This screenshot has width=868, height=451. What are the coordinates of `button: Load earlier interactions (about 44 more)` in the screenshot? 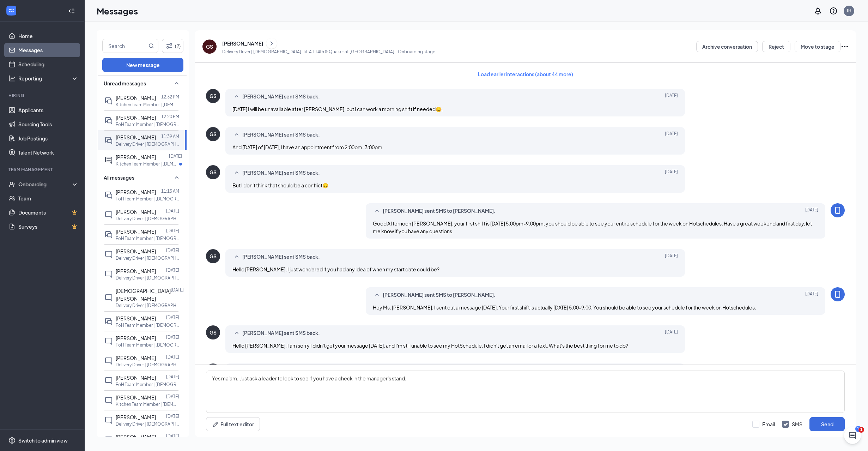 It's located at (526, 74).